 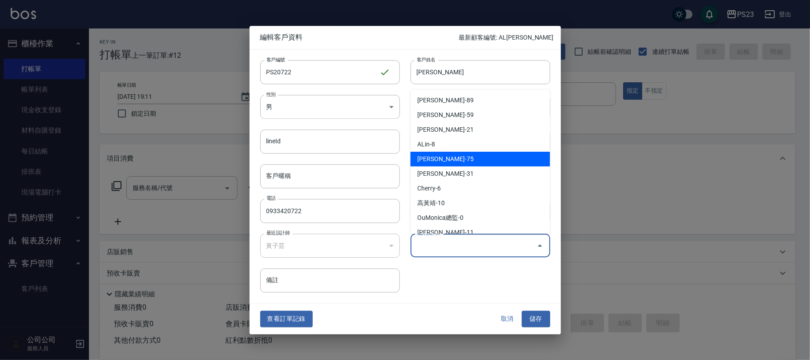 What do you see at coordinates (271, 94) in the screenshot?
I see `label: 性別` at bounding box center [271, 94].